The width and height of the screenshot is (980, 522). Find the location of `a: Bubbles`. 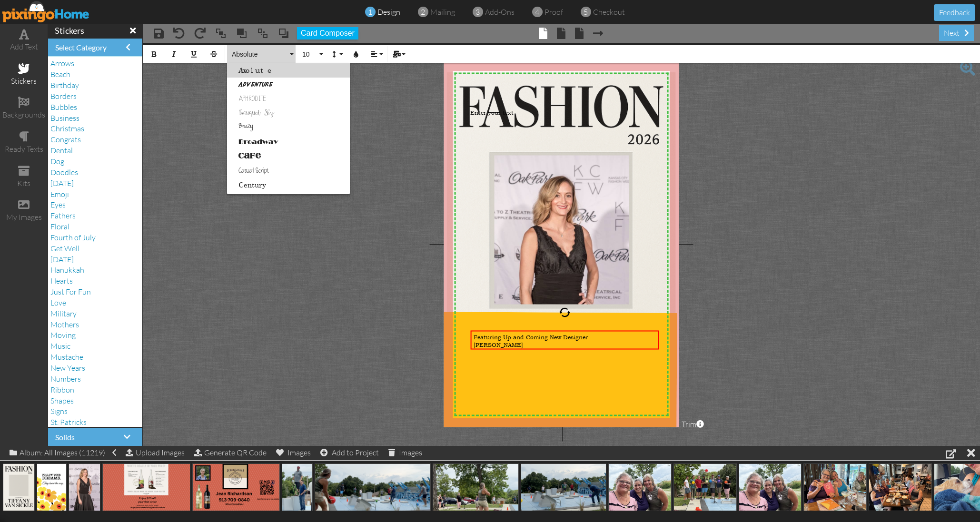

a: Bubbles is located at coordinates (64, 107).